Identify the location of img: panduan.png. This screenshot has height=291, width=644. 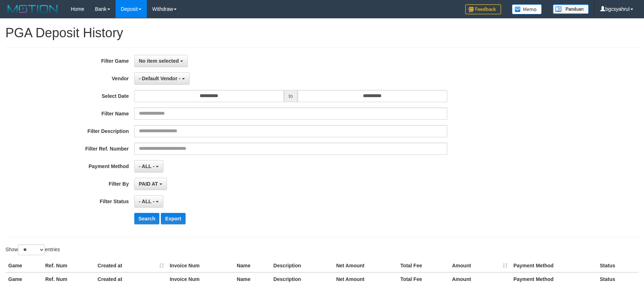
(571, 9).